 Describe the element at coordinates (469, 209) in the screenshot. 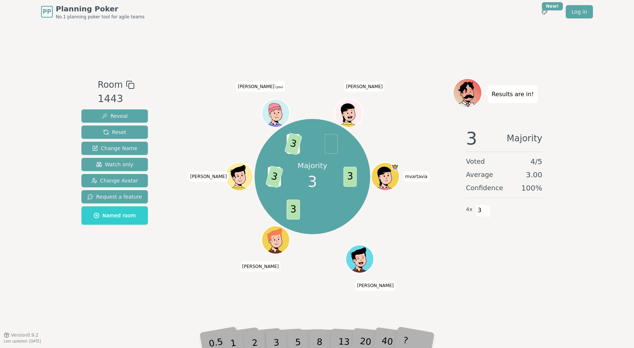

I see `span: 4 x` at that location.